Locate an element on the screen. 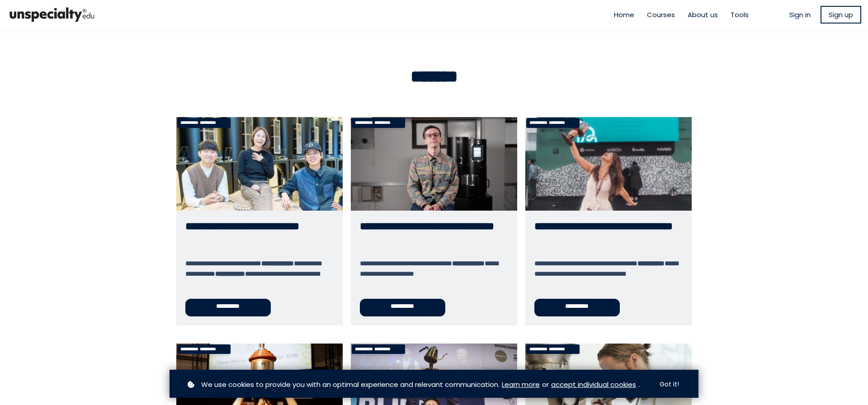  a: Home is located at coordinates (624, 15).